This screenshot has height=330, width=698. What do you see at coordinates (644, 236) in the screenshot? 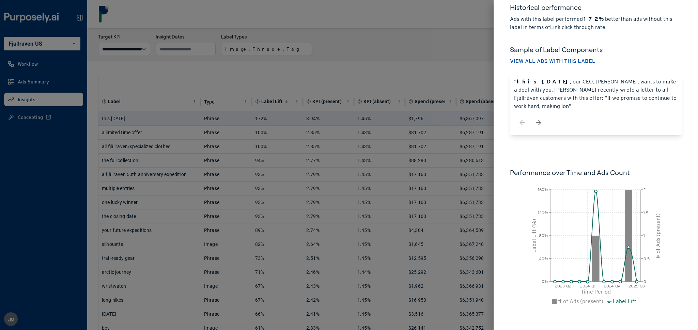
I see `tspan: 1` at bounding box center [644, 236].